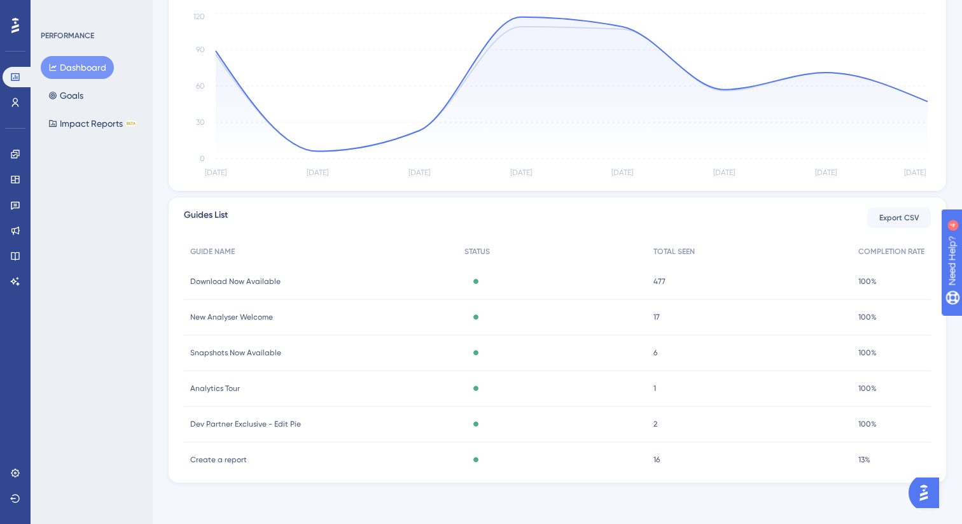 This screenshot has height=524, width=962. I want to click on span: Dev Partner Exclusive - Edit Pie, so click(246, 424).